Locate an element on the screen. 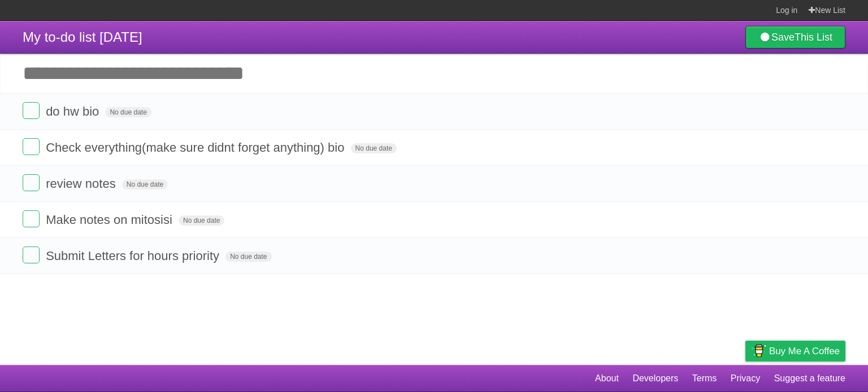 The height and width of the screenshot is (392, 868). span: Make notes on mitosisi is located at coordinates (110, 220).